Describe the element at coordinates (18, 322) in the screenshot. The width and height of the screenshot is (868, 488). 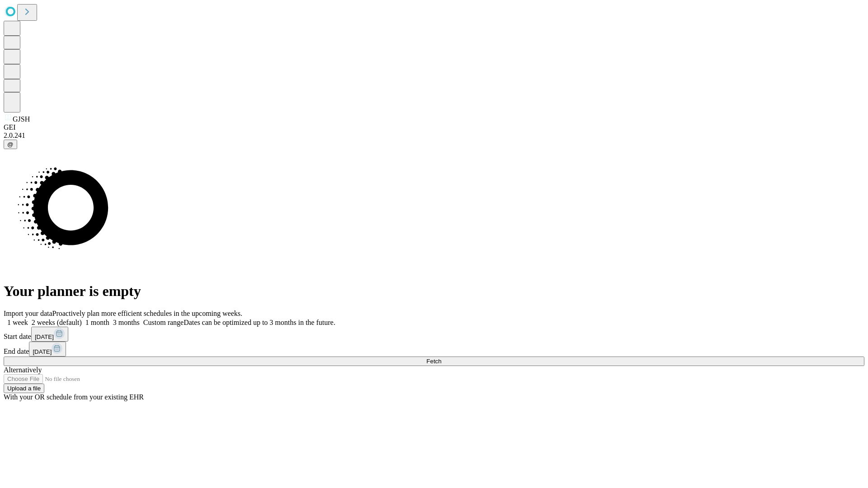
I see `span: 1 week` at that location.